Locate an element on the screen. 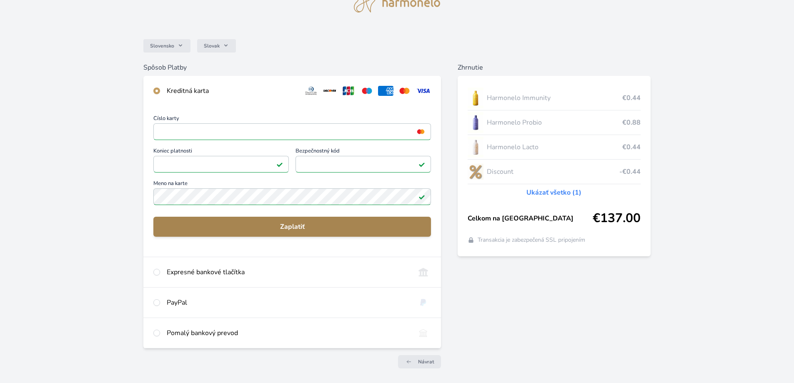 The height and width of the screenshot is (383, 794). span: Návrat is located at coordinates (426, 362).